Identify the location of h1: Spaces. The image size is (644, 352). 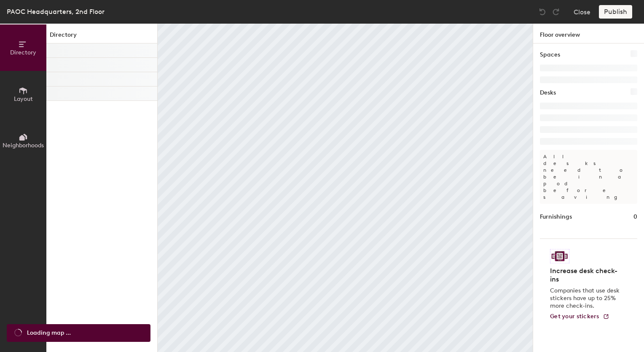
(550, 55).